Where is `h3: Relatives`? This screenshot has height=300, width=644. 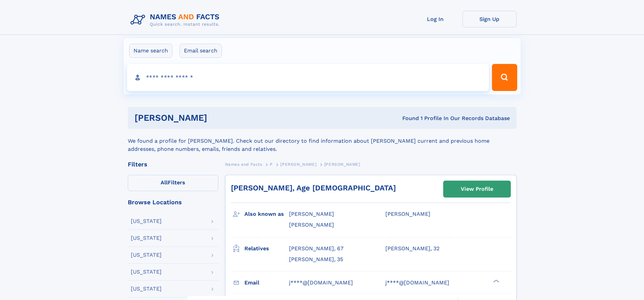
h3: Relatives is located at coordinates (267, 249).